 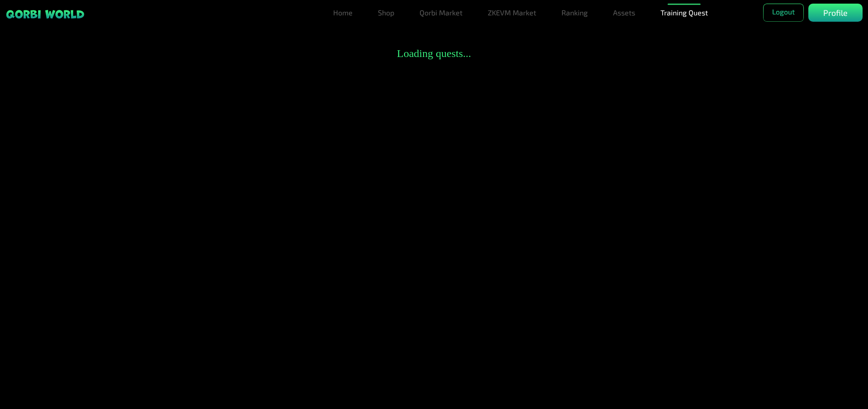 What do you see at coordinates (343, 12) in the screenshot?
I see `a: Home` at bounding box center [343, 12].